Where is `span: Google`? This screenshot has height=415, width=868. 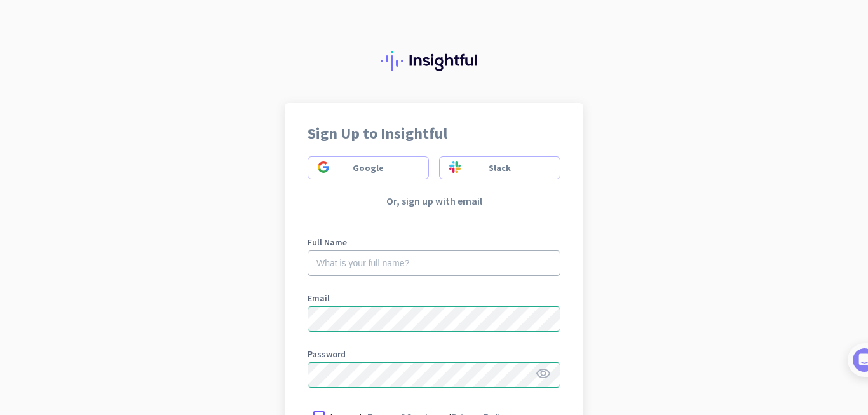
span: Google is located at coordinates (368, 168).